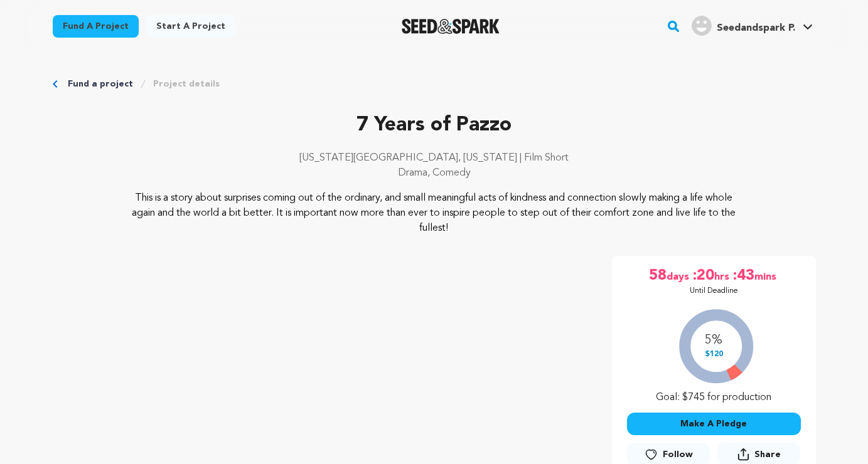 Image resolution: width=868 pixels, height=464 pixels. What do you see at coordinates (743, 26) in the screenshot?
I see `div: Seedandspark P.'s Profile` at bounding box center [743, 26].